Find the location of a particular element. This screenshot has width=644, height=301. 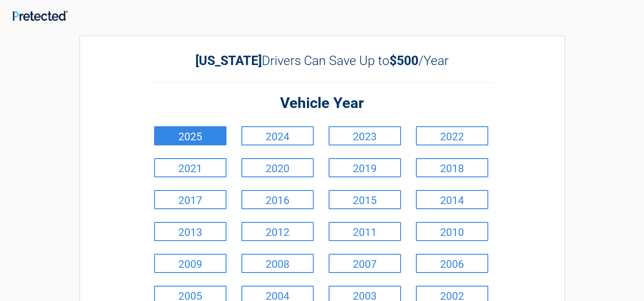

a: 2020 is located at coordinates (278, 167).